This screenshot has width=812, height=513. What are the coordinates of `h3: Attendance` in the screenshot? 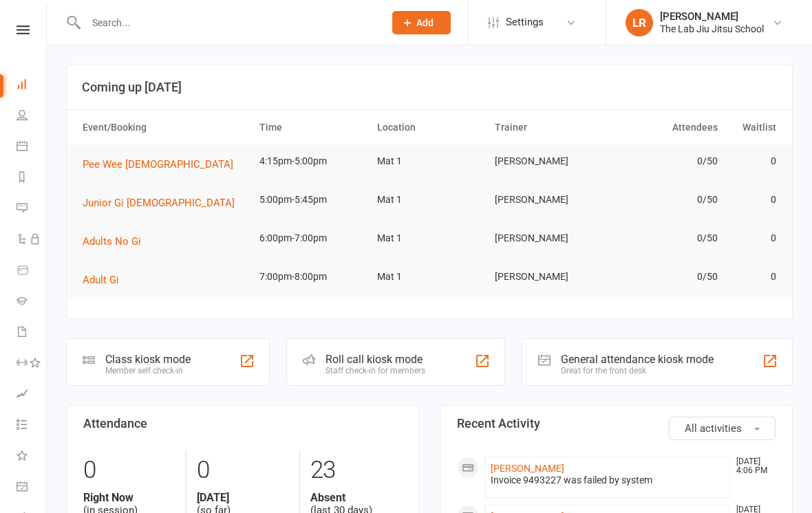 It's located at (242, 424).